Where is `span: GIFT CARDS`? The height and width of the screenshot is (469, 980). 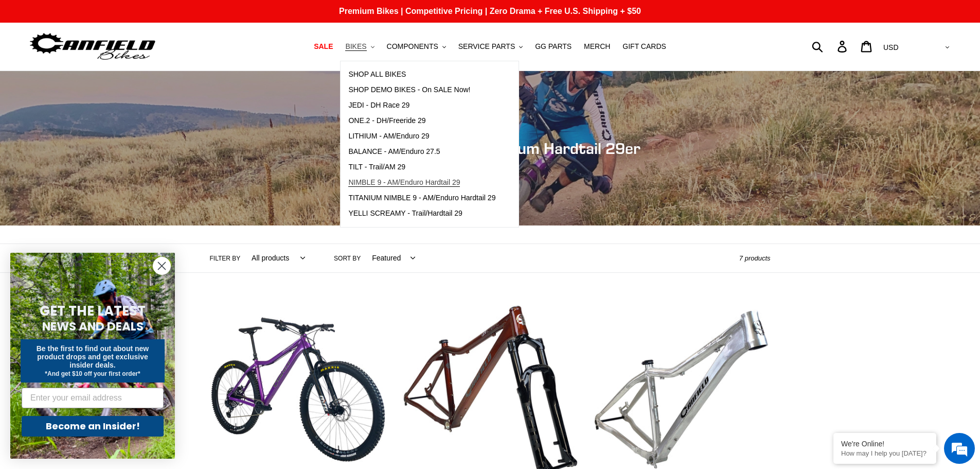
span: GIFT CARDS is located at coordinates (644, 46).